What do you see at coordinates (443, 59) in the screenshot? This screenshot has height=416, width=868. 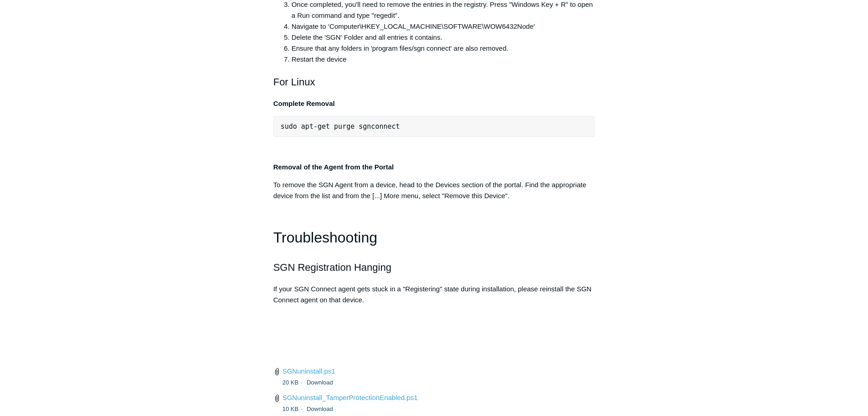 I see `li: Restart the device` at bounding box center [443, 59].